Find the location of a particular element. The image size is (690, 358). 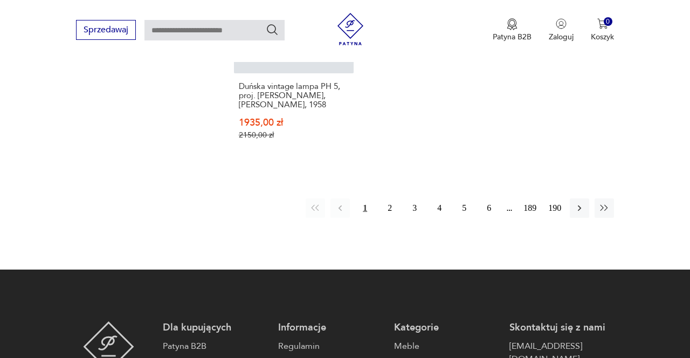

a: Regulamin is located at coordinates (330, 346).